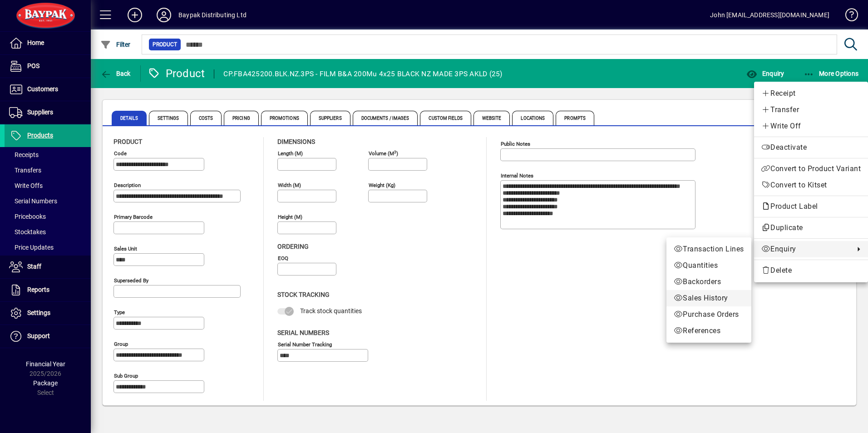 This screenshot has width=868, height=433. What do you see at coordinates (709, 250) in the screenshot?
I see `span: Transaction Lines` at bounding box center [709, 250].